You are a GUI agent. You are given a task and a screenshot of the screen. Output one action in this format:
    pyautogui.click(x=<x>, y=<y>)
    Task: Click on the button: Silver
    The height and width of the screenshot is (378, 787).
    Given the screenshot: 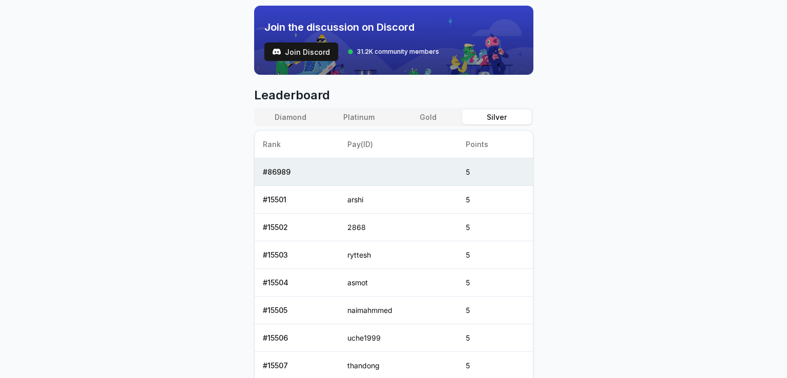 What is the action you would take?
    pyautogui.click(x=497, y=117)
    